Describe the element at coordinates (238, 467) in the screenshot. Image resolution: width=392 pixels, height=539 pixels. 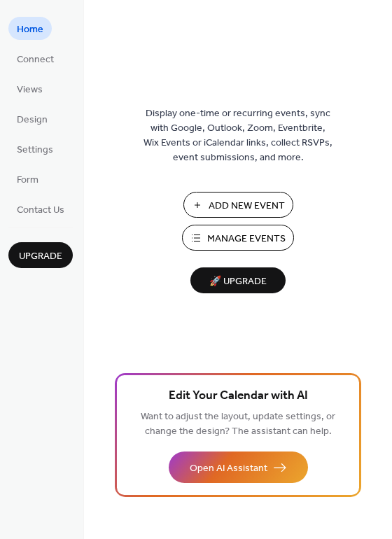
I see `button: Open AI Assistant` at that location.